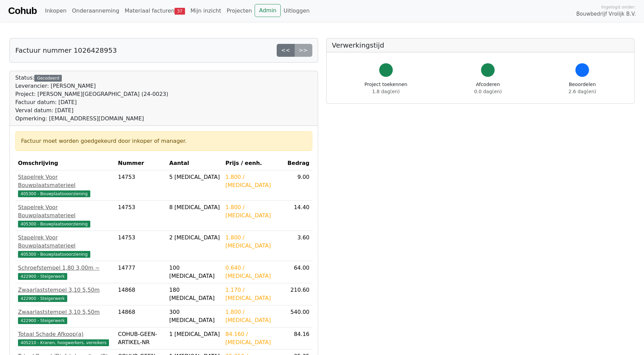 The width and height of the screenshot is (644, 355). Describe the element at coordinates (298, 316) in the screenshot. I see `td: 540.00` at that location.